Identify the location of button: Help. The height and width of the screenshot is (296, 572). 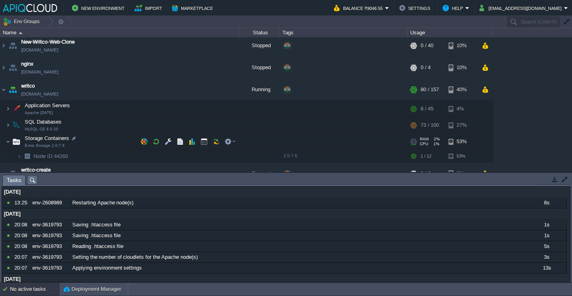
(454, 8).